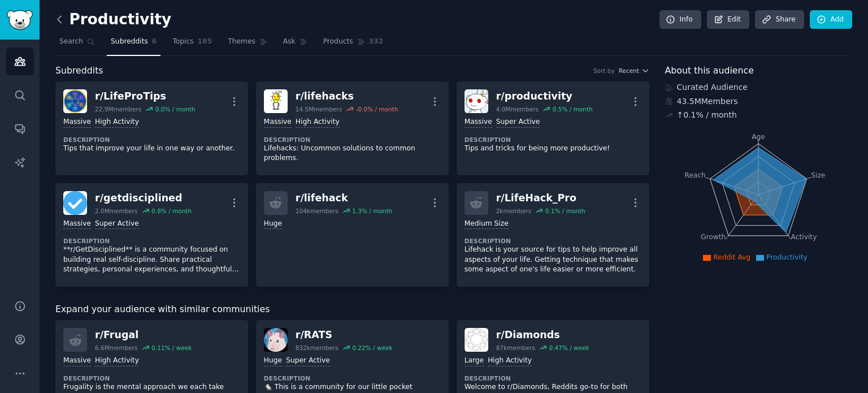  I want to click on div: 832k members, so click(317, 348).